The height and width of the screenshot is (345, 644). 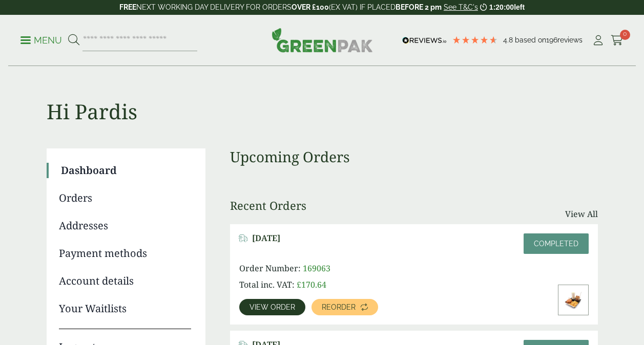 What do you see at coordinates (312, 285) in the screenshot?
I see `bdi: 170.64` at bounding box center [312, 285].